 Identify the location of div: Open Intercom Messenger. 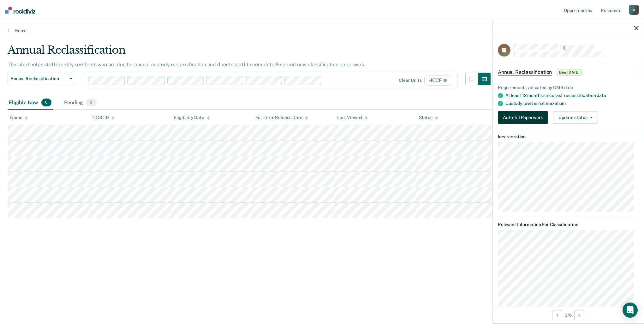
(631, 310).